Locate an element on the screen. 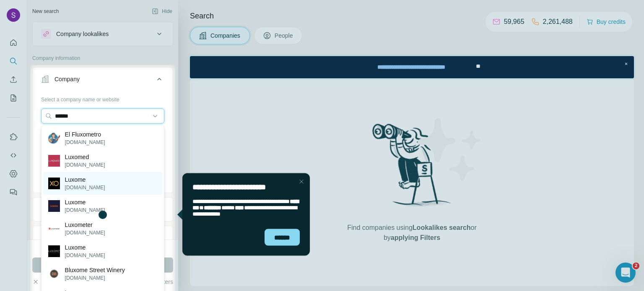  p: Bluxome Street Winery is located at coordinates (95, 270).